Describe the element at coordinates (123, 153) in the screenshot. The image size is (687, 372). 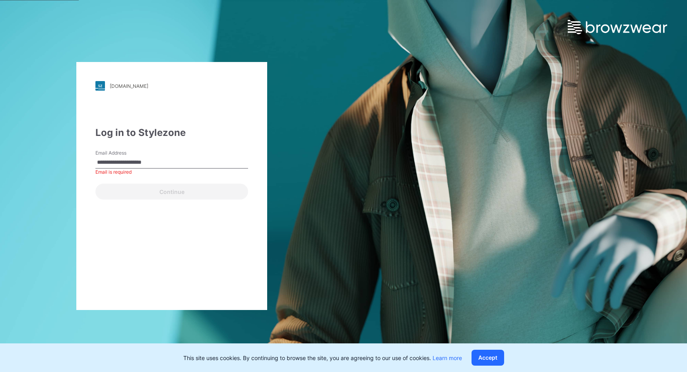
I see `label: Email Address` at that location.